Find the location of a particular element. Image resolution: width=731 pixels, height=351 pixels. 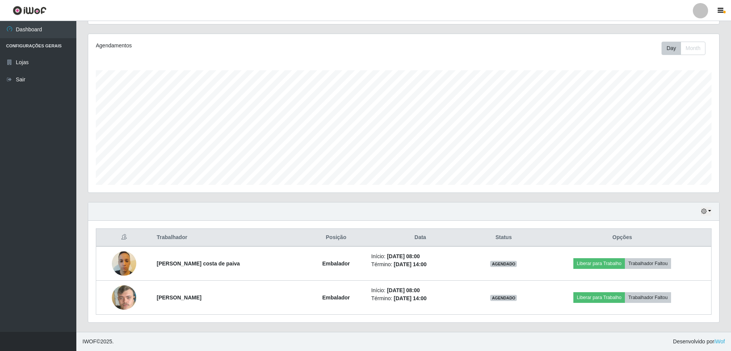

div: First group is located at coordinates (684, 48).